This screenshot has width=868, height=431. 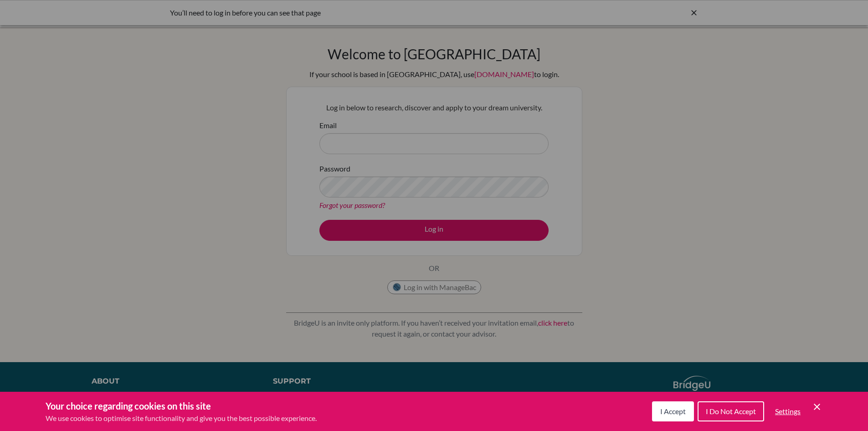 What do you see at coordinates (180, 406) in the screenshot?
I see `h3: Your choice regarding cookies on this site` at bounding box center [180, 406].